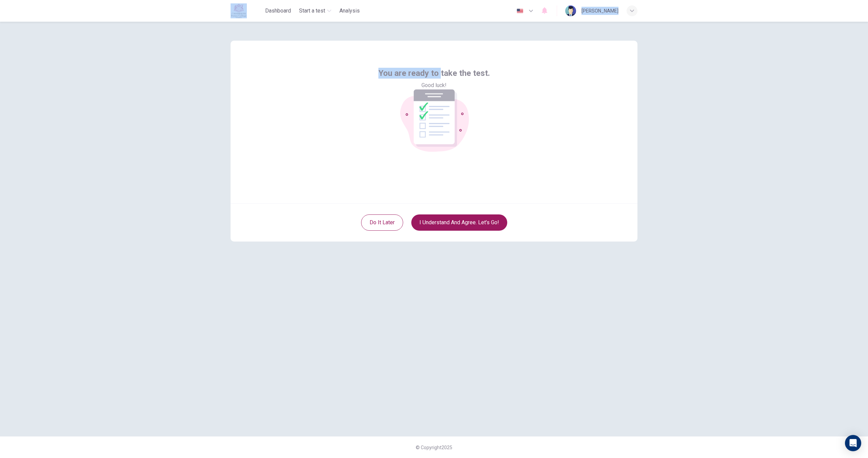  What do you see at coordinates (278, 11) in the screenshot?
I see `span: Dashboard` at bounding box center [278, 11].